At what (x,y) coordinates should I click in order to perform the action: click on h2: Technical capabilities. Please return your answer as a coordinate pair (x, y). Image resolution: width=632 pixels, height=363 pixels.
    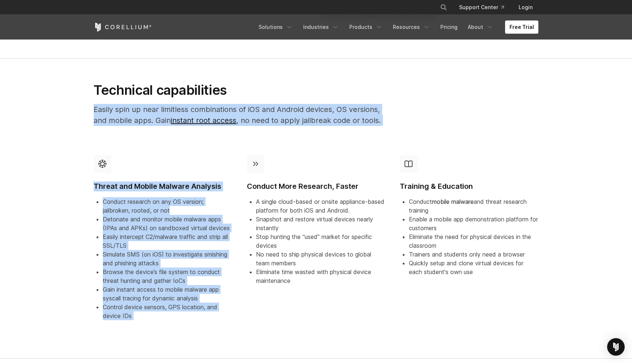
    Looking at the image, I should click on (239, 90).